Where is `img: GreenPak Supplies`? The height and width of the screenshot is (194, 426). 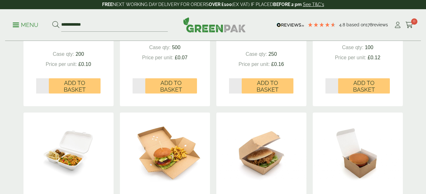
img: GreenPak Supplies is located at coordinates (215, 25).